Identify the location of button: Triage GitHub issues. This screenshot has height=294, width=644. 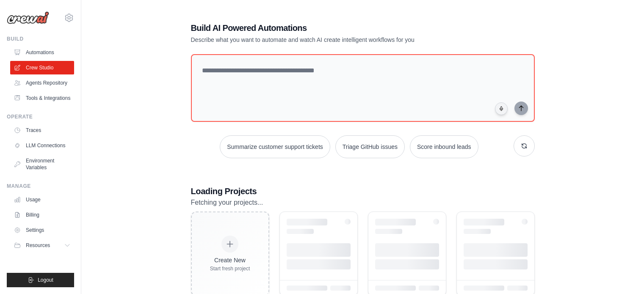
(370, 147).